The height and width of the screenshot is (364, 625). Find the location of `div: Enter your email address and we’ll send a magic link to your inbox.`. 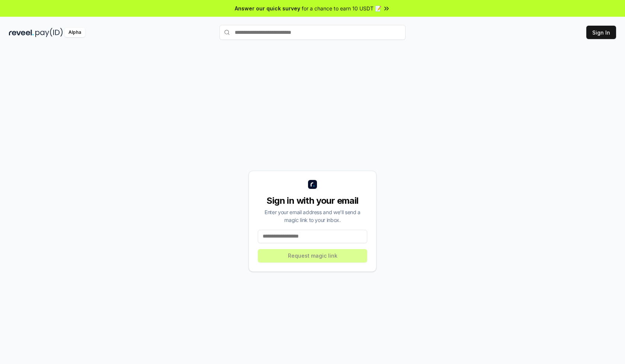

div: Enter your email address and we’ll send a magic link to your inbox. is located at coordinates (313, 216).